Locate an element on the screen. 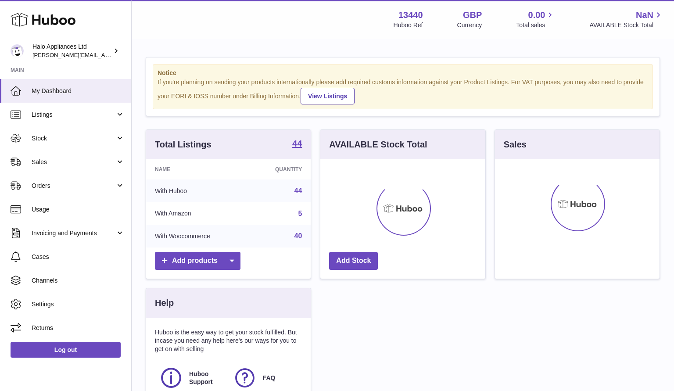 This screenshot has width=674, height=391. a: Add Stock is located at coordinates (353, 261).